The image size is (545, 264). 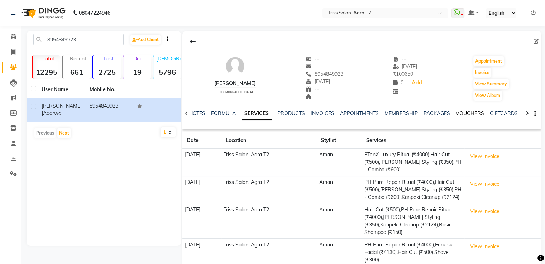 I want to click on a: APPOINTMENTS, so click(x=359, y=114).